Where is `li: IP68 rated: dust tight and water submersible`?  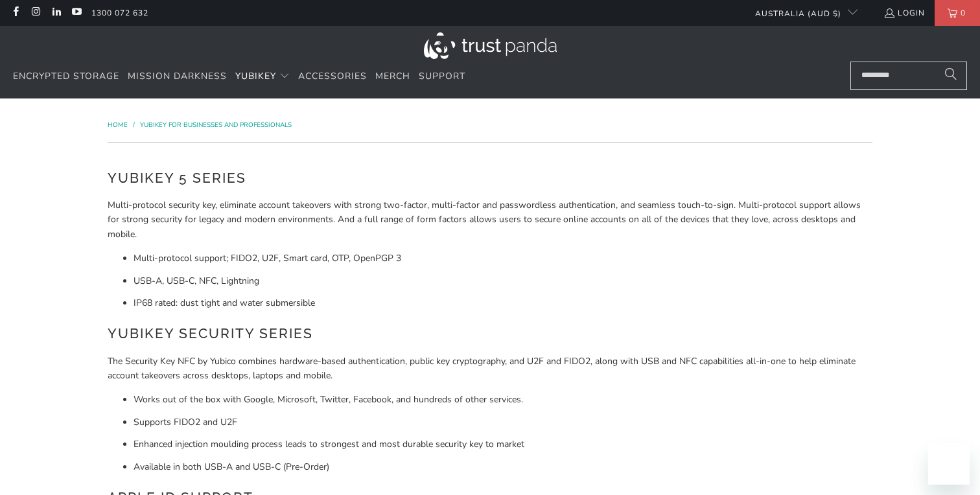
li: IP68 rated: dust tight and water submersible is located at coordinates (503, 304).